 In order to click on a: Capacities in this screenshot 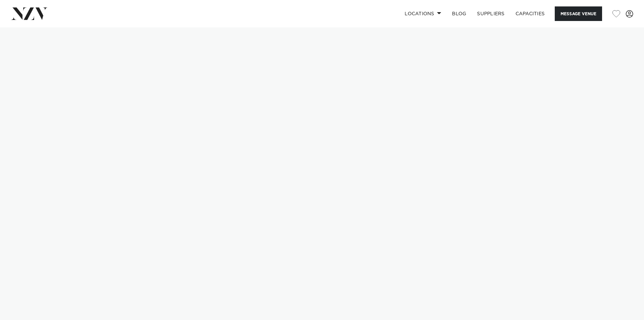, I will do `click(530, 14)`.